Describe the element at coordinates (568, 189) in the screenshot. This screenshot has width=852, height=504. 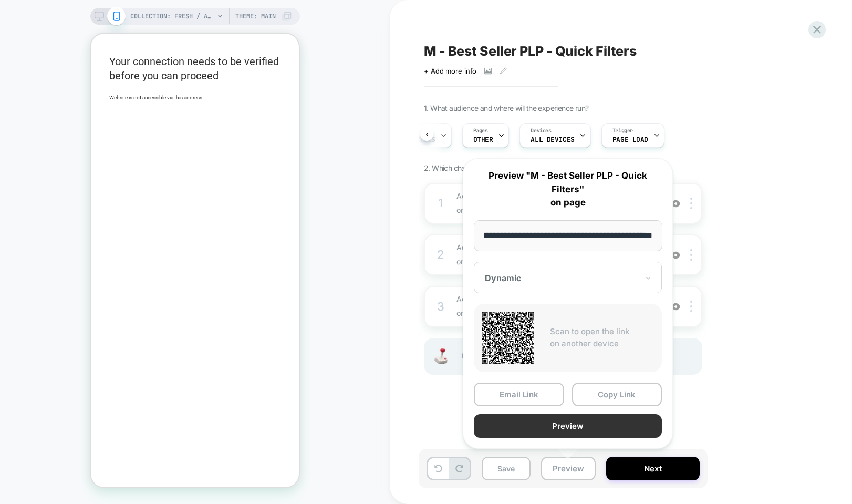
I see `p: Preview "M - Best Seller PLP - Quick Filters" on page` at that location.